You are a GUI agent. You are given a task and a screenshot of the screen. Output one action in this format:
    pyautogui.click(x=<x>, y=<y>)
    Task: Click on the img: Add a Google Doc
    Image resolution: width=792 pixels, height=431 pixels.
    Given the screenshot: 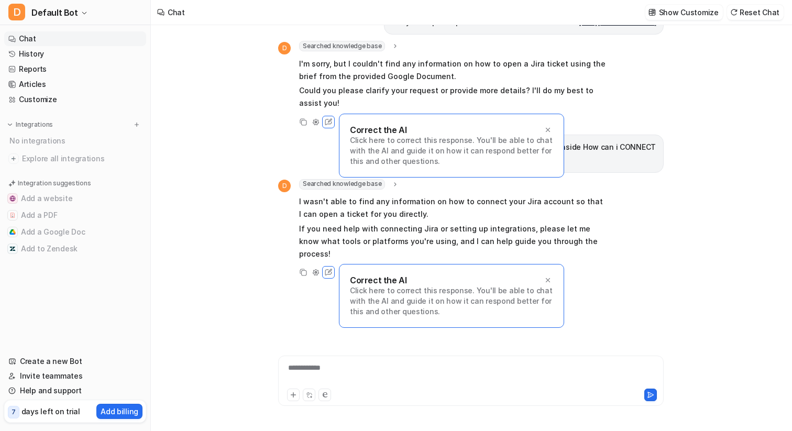 What is the action you would take?
    pyautogui.click(x=13, y=232)
    